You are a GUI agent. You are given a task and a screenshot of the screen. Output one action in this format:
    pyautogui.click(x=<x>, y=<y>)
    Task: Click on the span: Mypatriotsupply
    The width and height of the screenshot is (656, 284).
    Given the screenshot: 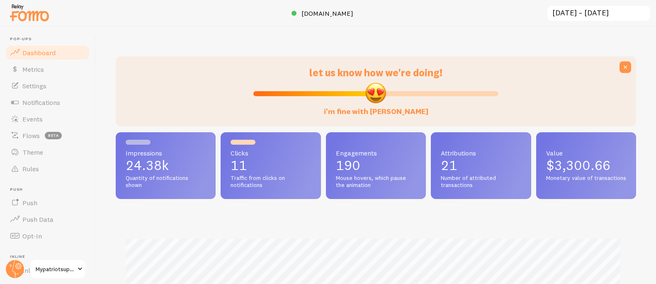 What is the action you would take?
    pyautogui.click(x=55, y=269)
    